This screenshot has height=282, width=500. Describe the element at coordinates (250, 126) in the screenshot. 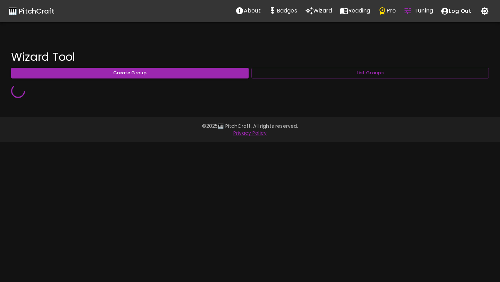

I see `p: © 2025 🎹 PitchCraft. All rights reserved.` at that location.